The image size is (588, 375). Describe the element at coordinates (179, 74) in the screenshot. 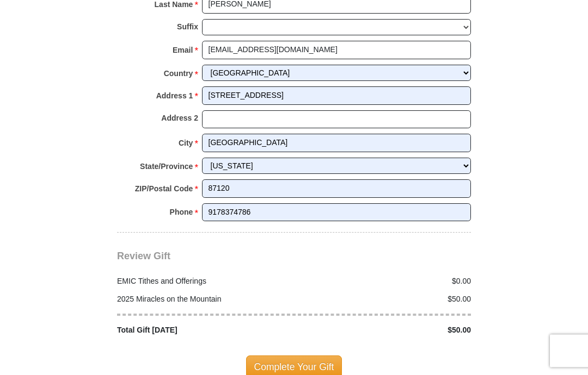

I see `strong: Country` at that location.